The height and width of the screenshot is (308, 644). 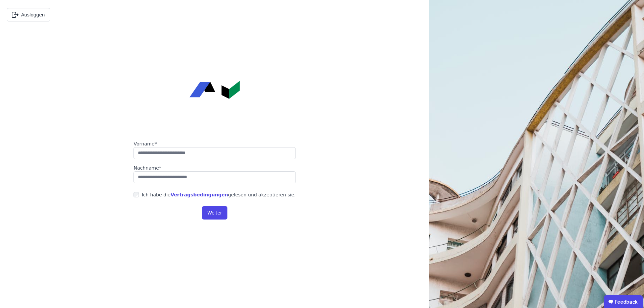 What do you see at coordinates (214, 168) in the screenshot?
I see `label: Nachname*` at bounding box center [214, 168].